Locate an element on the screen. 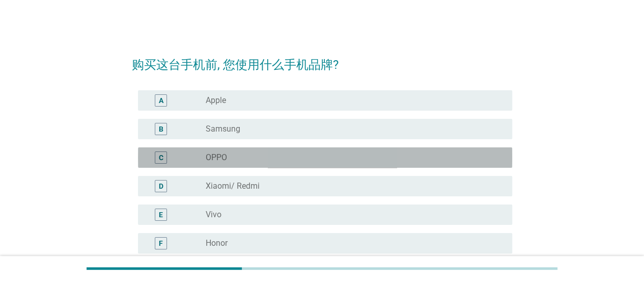 Image resolution: width=644 pixels, height=281 pixels. label: Samsung is located at coordinates (223, 129).